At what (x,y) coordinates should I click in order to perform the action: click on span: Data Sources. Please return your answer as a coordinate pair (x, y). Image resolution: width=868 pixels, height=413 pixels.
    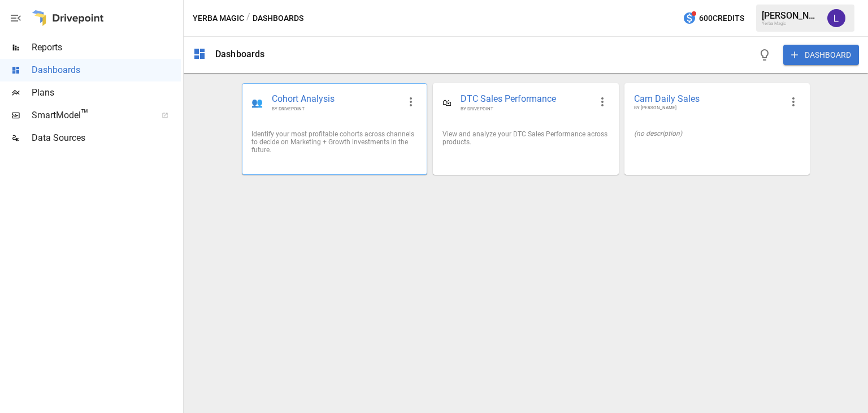
    Looking at the image, I should click on (106, 138).